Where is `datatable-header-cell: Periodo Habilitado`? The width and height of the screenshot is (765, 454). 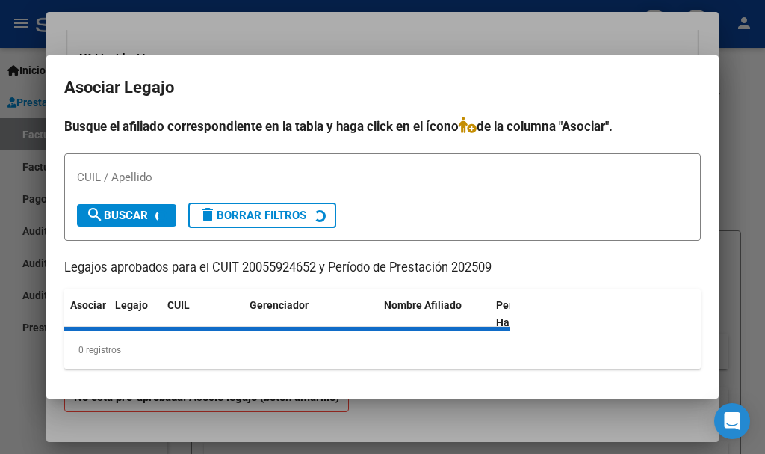 datatable-header-cell: Periodo Habilitado is located at coordinates (540, 314).